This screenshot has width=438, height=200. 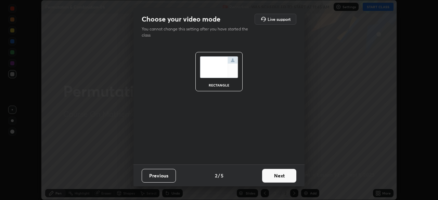 I want to click on div: rectangle, so click(x=219, y=85).